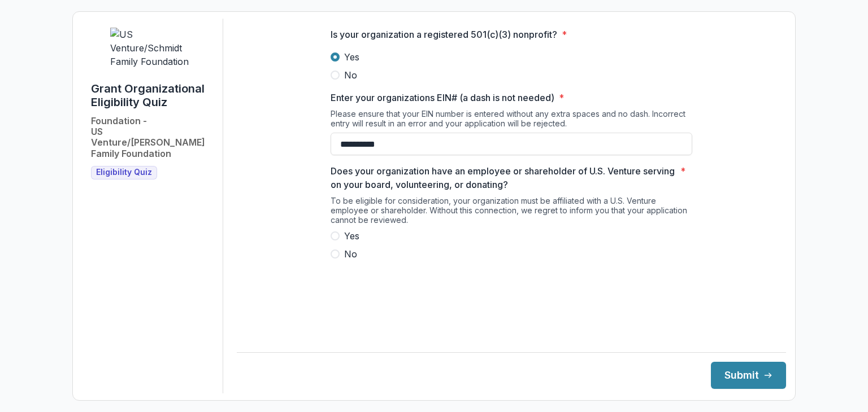  Describe the element at coordinates (152, 95) in the screenshot. I see `h1: Grant Organizational Eligibility Quiz` at that location.